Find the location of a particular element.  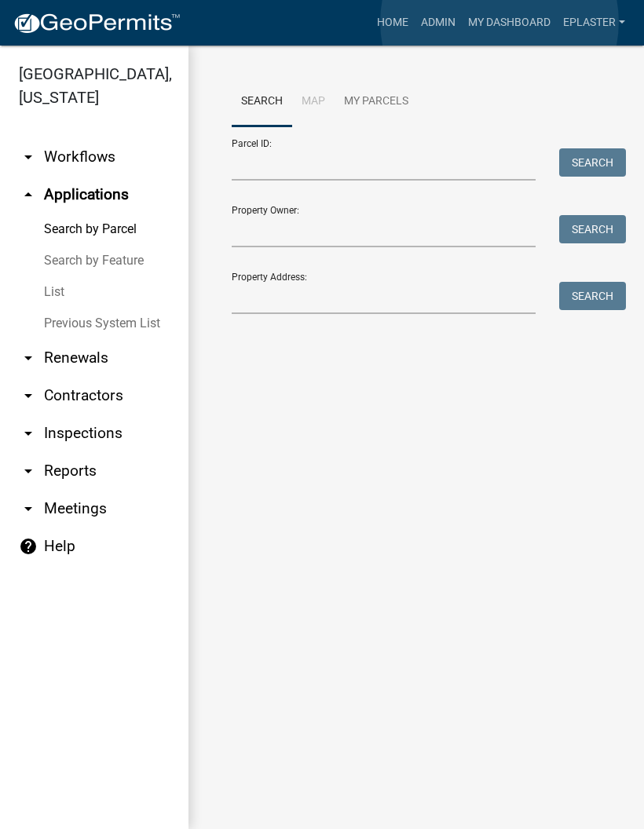

a: My Dashboard is located at coordinates (509, 23).